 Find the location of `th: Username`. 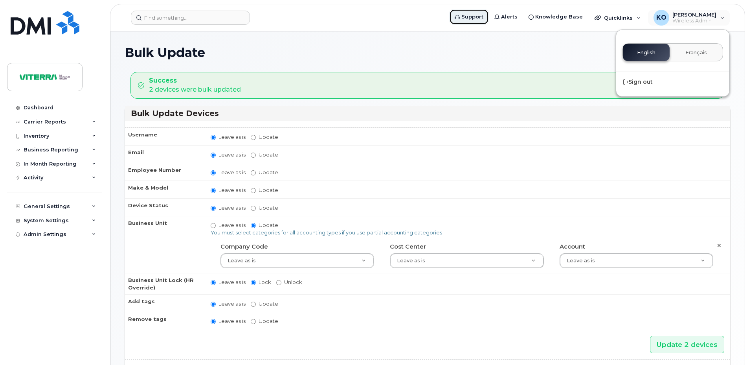

th: Username is located at coordinates (164, 136).